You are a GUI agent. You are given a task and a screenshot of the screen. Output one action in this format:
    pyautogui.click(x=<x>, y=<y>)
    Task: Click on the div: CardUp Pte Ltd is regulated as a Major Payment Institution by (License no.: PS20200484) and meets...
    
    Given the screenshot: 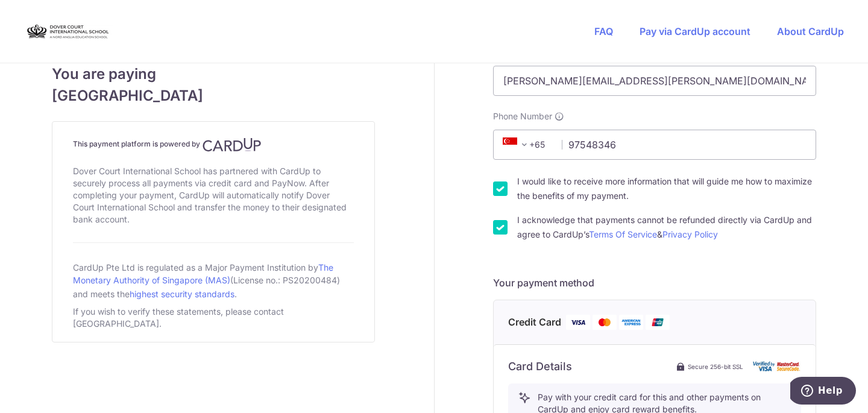 What is the action you would take?
    pyautogui.click(x=213, y=280)
    